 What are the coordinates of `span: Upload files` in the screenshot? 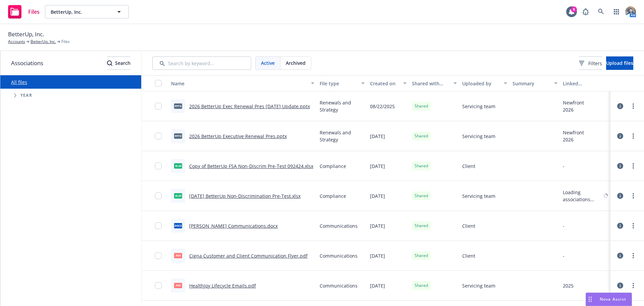 It's located at (619, 63).